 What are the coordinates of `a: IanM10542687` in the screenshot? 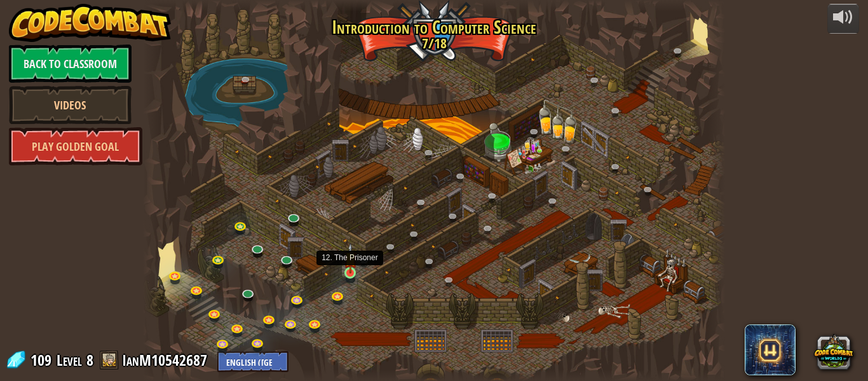 It's located at (167, 360).